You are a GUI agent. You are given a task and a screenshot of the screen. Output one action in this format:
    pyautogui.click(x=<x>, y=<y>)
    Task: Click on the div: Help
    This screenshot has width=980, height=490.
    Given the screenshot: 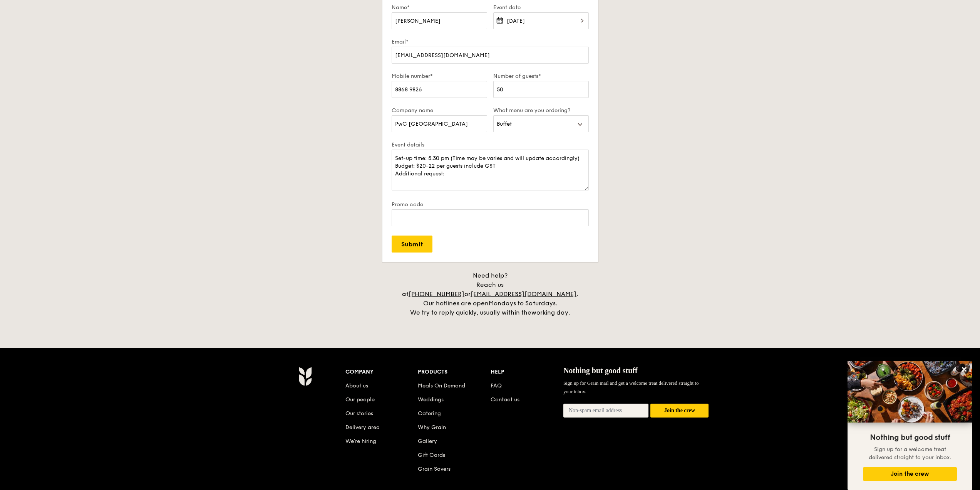 What is the action you would take?
    pyautogui.click(x=526, y=372)
    